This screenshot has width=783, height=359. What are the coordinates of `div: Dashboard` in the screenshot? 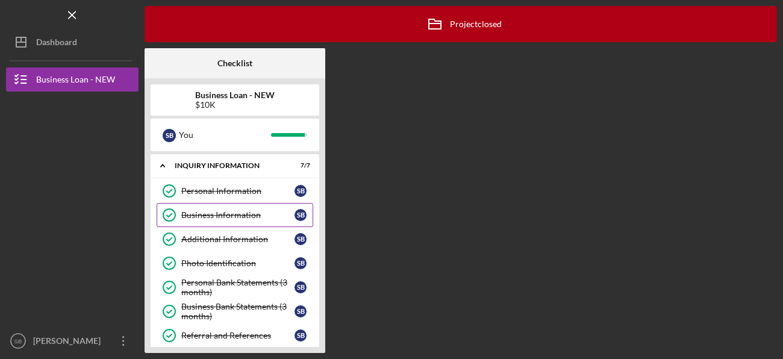 It's located at (57, 43).